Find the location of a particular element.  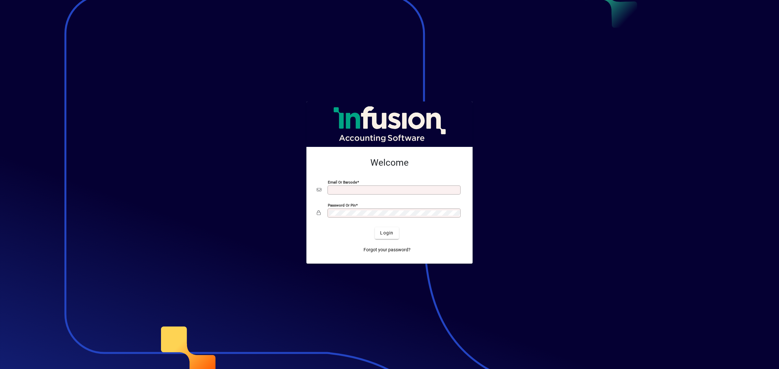

span: Forgot your password? is located at coordinates (387, 250).